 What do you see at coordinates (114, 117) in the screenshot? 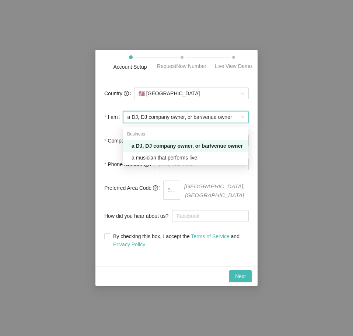
I see `label: I am` at bounding box center [114, 117].